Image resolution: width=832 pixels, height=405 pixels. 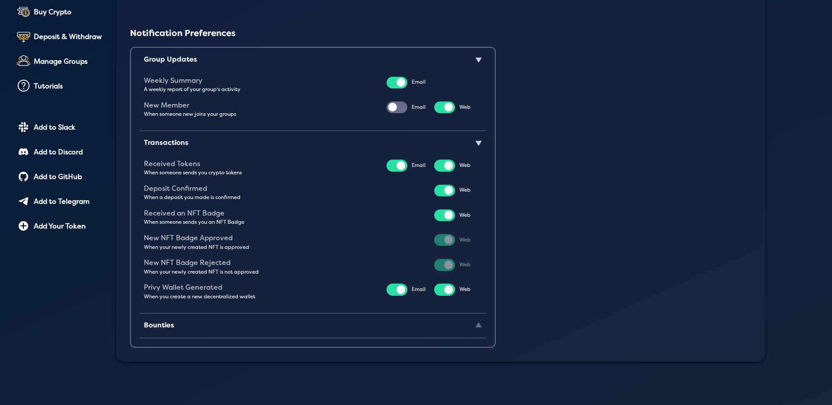 What do you see at coordinates (261, 105) in the screenshot?
I see `div: New Member` at bounding box center [261, 105].